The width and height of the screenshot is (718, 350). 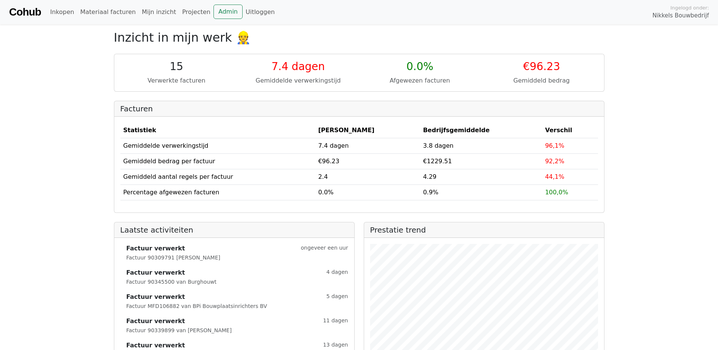 I want to click on small: ongeveer een uur, so click(x=324, y=248).